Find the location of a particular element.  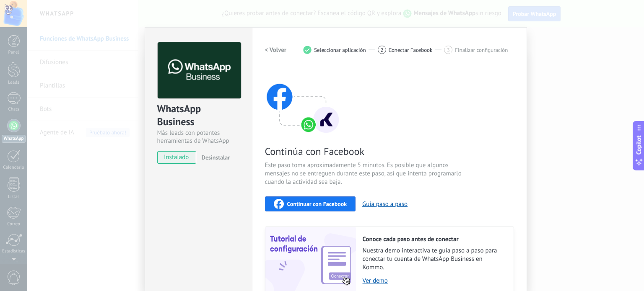

span: Continuar con Facebook is located at coordinates (317, 204).